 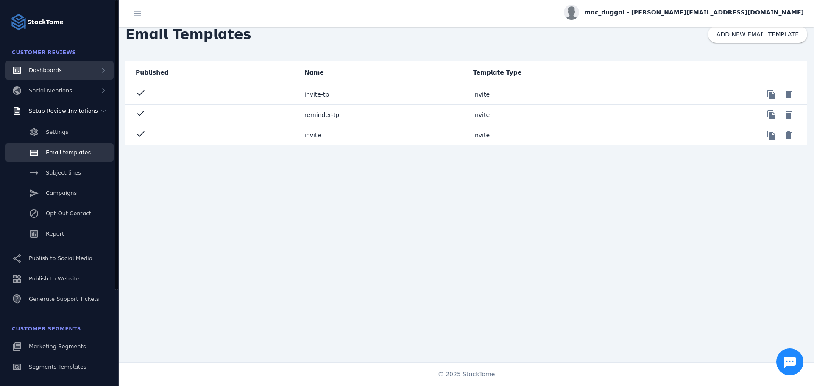 I want to click on a: Marketing Segments, so click(x=59, y=347).